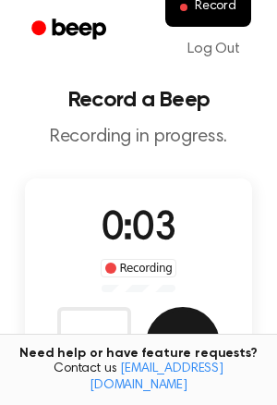 Image resolution: width=277 pixels, height=405 pixels. Describe the element at coordinates (214, 49) in the screenshot. I see `a: Log Out` at that location.